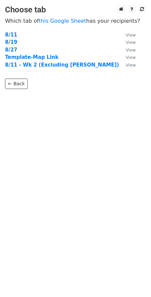 The width and height of the screenshot is (151, 297). I want to click on a: this Google Sheet, so click(63, 21).